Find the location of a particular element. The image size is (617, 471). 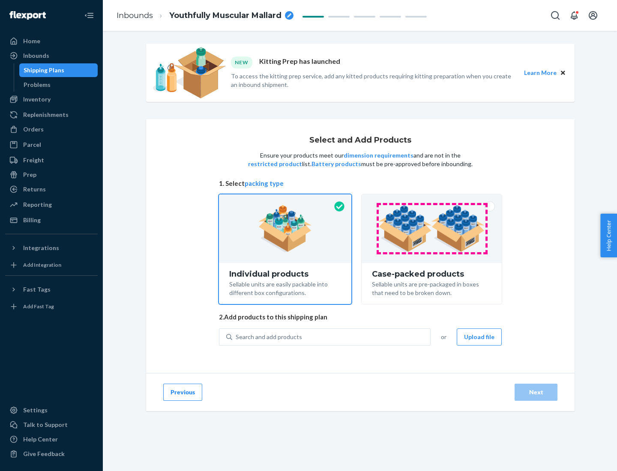

div: Problems is located at coordinates (37, 85).